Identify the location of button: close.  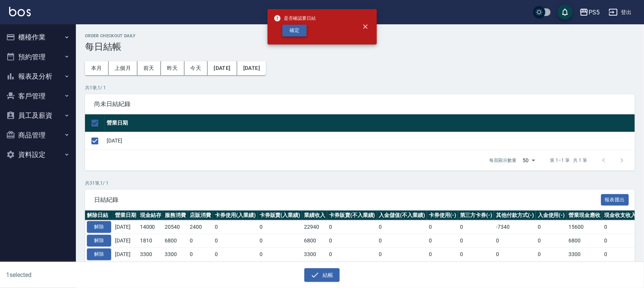
(366, 27).